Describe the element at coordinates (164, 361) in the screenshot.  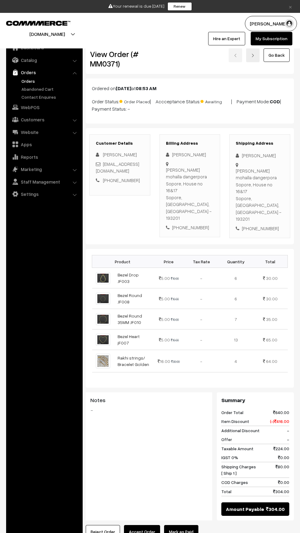
I see `span: 16.00` at that location.